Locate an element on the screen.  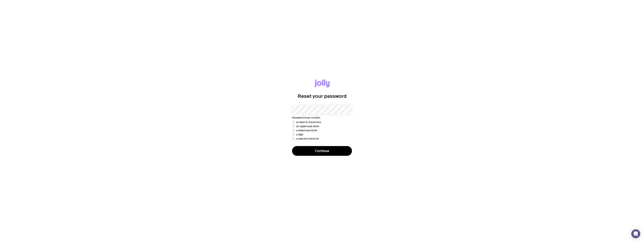
p: a digit is located at coordinates (300, 134).